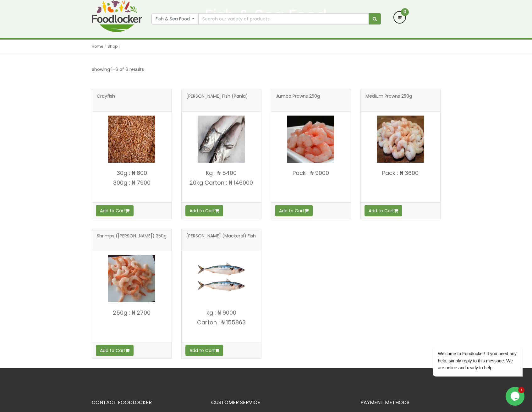  Describe the element at coordinates (401, 403) in the screenshot. I see `h3: PAYMENT METHODS` at that location.